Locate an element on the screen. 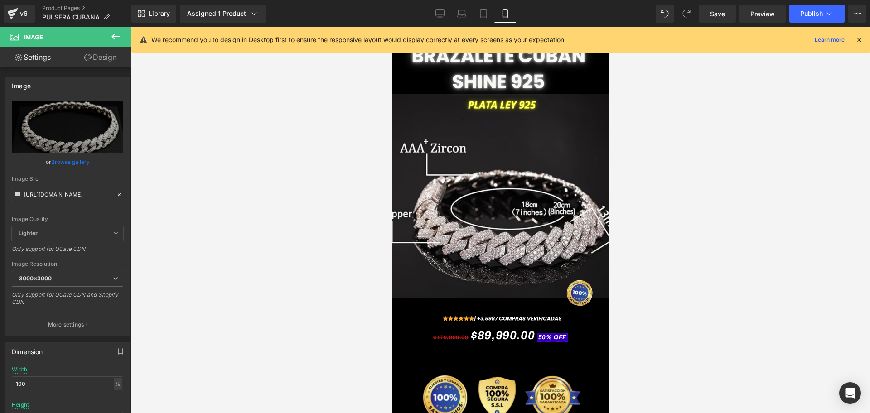 This screenshot has height=413, width=870. span: Publish is located at coordinates (812, 14).